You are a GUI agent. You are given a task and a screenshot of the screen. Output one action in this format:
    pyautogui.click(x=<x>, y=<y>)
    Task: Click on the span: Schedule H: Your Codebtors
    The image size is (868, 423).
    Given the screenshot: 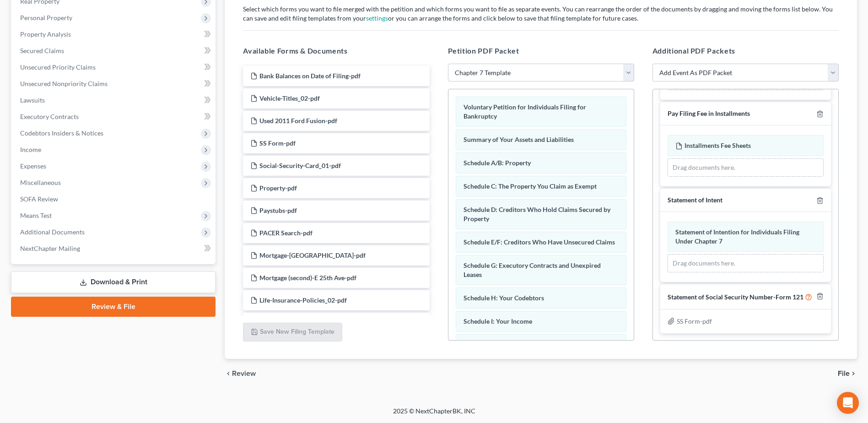 What is the action you would take?
    pyautogui.click(x=504, y=297)
    